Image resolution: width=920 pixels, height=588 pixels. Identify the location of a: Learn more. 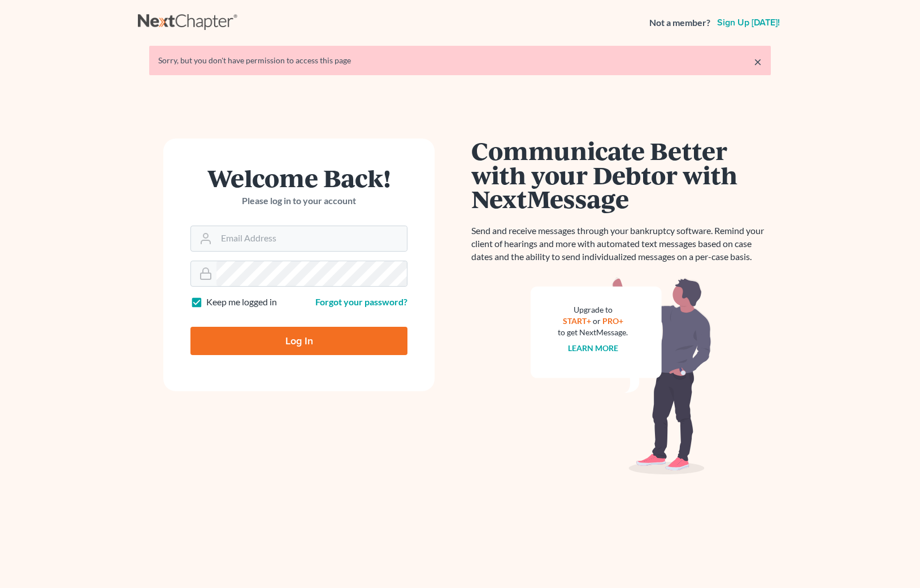
(593, 348).